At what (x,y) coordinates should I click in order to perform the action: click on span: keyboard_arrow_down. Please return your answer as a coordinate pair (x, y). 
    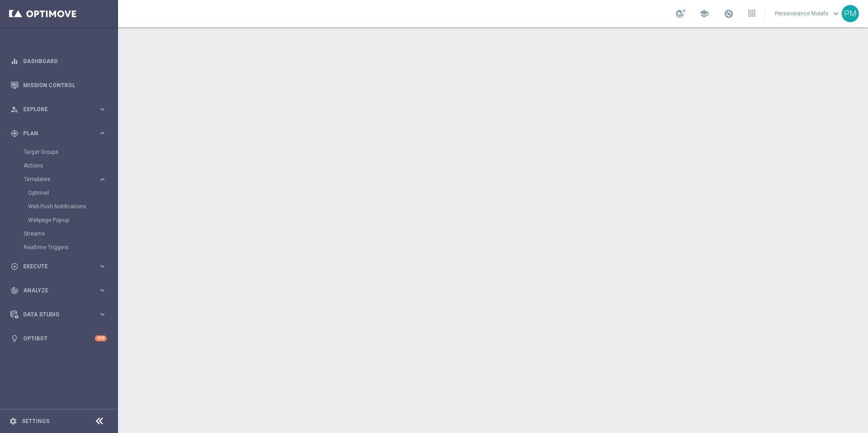
    Looking at the image, I should click on (836, 14).